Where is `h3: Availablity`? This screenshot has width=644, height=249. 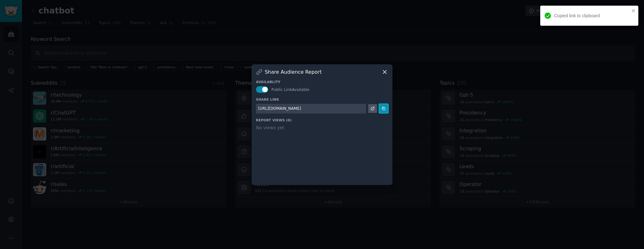 h3: Availablity is located at coordinates (322, 82).